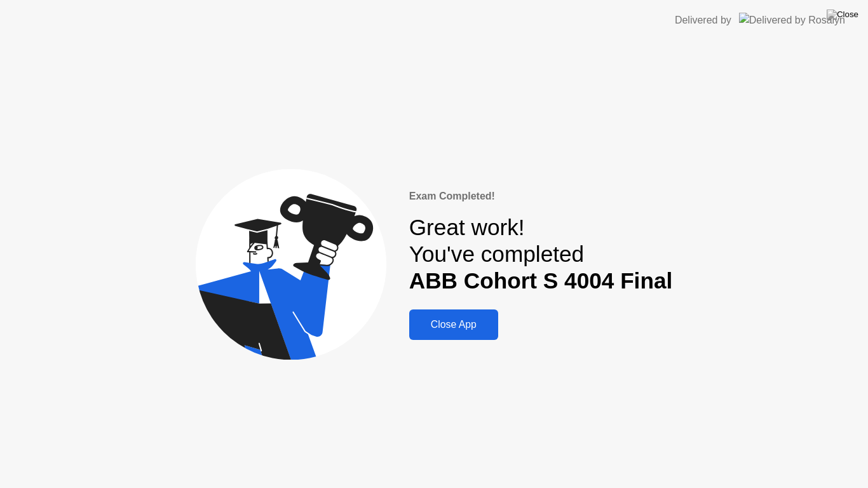  I want to click on b: ABB Cohort S 4004 Final, so click(541, 280).